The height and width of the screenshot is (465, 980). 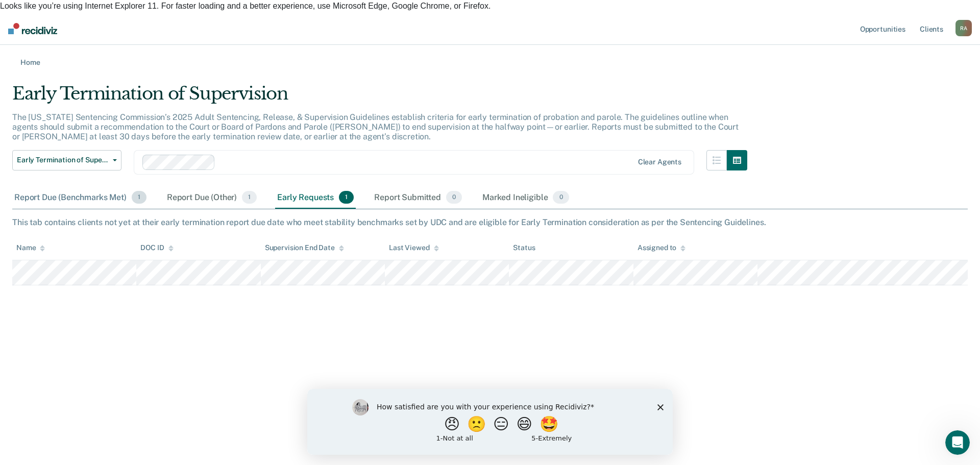 What do you see at coordinates (931, 29) in the screenshot?
I see `a: Clients` at bounding box center [931, 29].